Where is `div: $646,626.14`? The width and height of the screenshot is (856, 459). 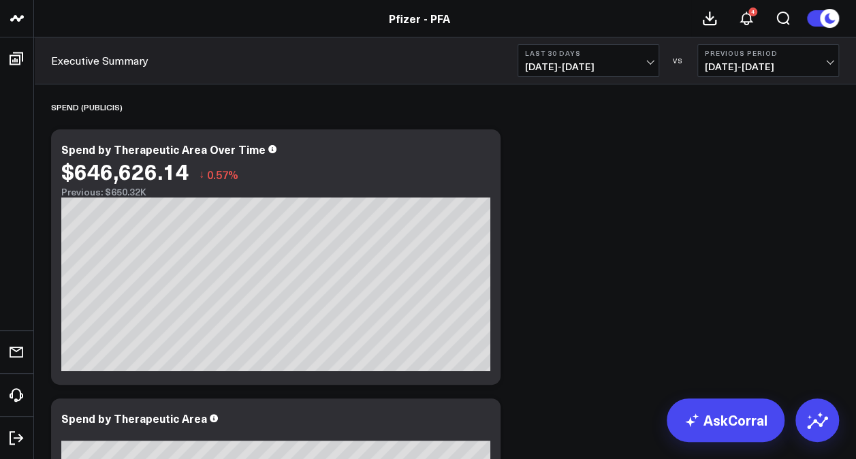
div: $646,626.14 is located at coordinates (125, 171).